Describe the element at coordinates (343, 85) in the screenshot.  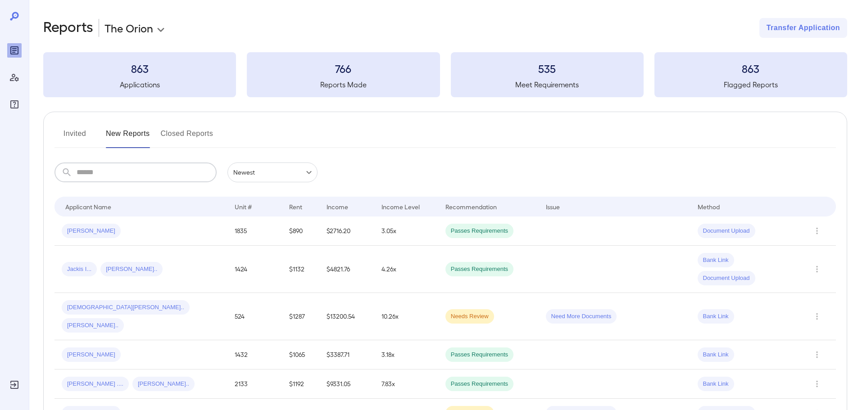
I see `h5: Reports Made` at that location.